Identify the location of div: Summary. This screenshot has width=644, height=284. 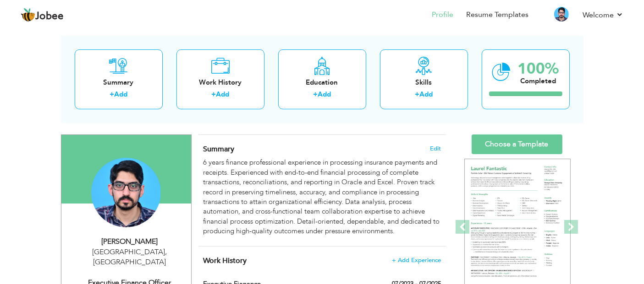
(119, 83).